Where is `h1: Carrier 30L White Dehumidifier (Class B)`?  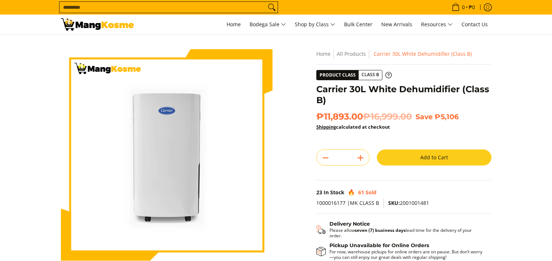
h1: Carrier 30L White Dehumidifier (Class B) is located at coordinates (404, 95).